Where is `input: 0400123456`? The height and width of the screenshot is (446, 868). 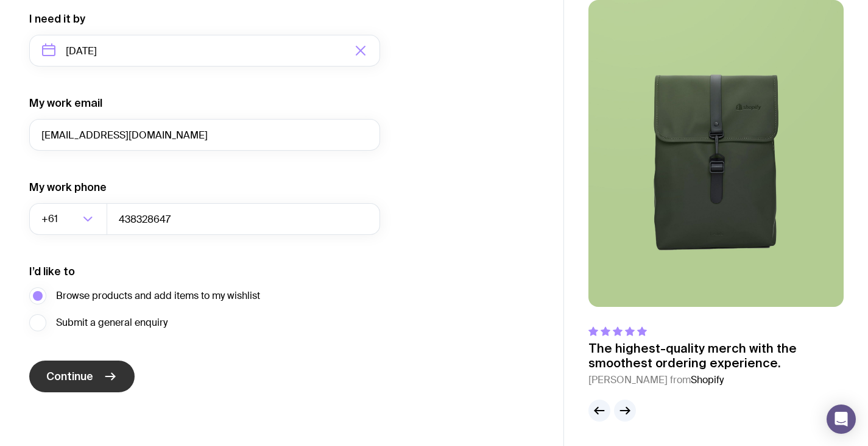 input: 0400123456 is located at coordinates (243, 219).